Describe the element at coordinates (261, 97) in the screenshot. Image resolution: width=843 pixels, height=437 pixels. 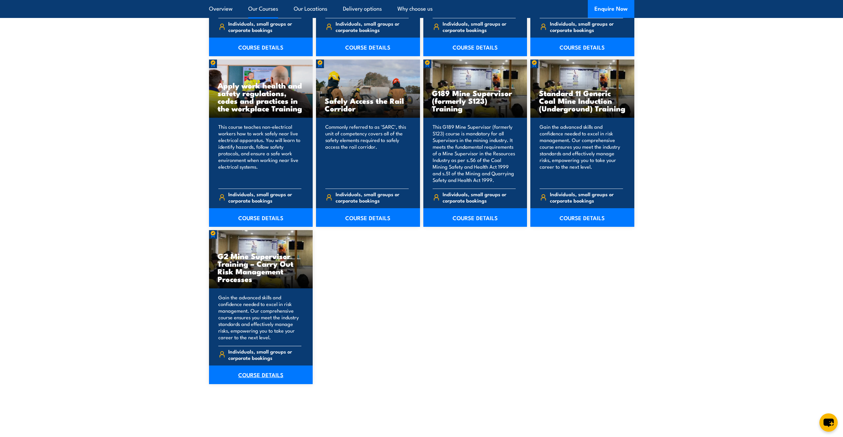
I see `h3: Apply work health and safety regulations, codes and practices in the workplace Training` at that location.